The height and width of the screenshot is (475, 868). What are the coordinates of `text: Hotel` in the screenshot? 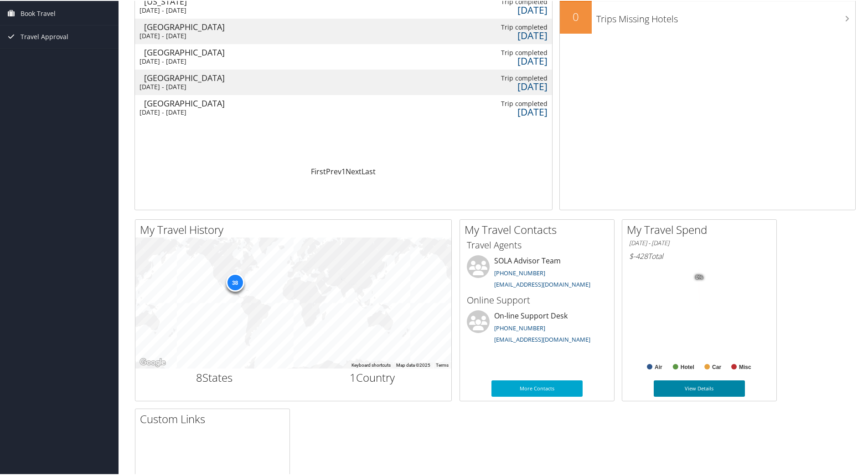 It's located at (687, 366).